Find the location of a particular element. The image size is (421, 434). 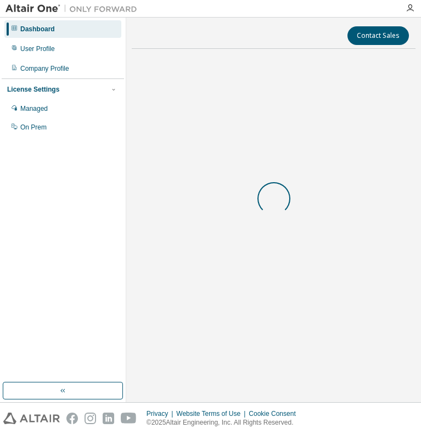

div: Privacy is located at coordinates (161, 414).